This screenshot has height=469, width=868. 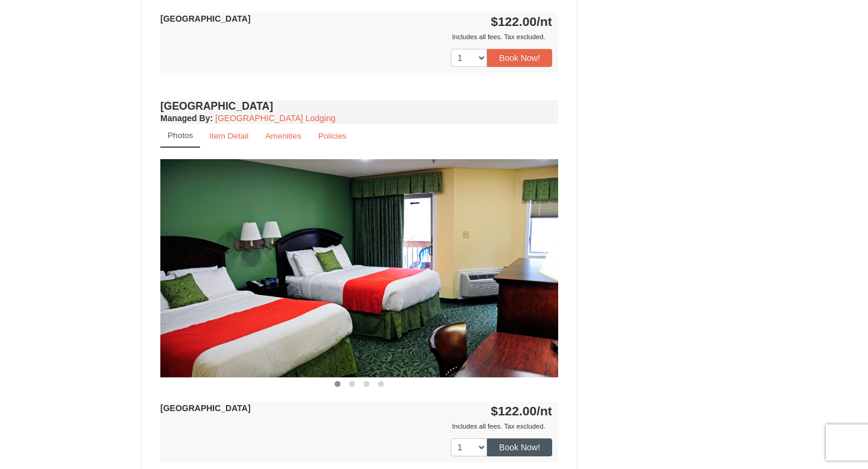 What do you see at coordinates (283, 136) in the screenshot?
I see `small: Amenities` at bounding box center [283, 136].